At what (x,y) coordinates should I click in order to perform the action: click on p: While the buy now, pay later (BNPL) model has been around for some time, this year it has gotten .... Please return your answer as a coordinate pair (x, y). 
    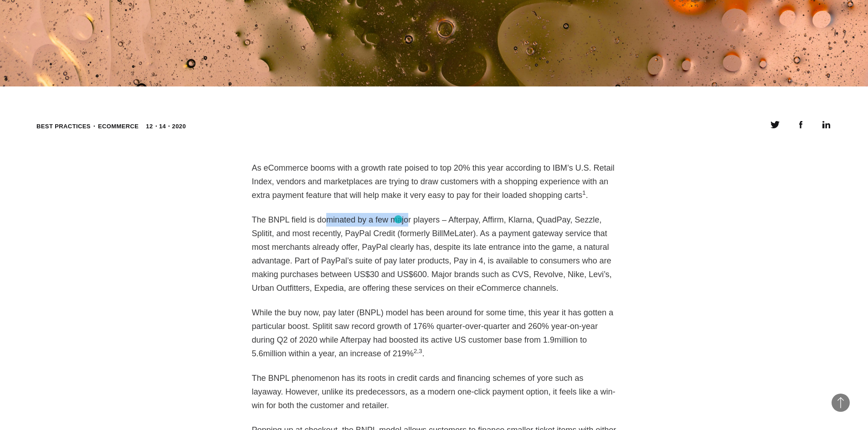
    Looking at the image, I should click on (434, 333).